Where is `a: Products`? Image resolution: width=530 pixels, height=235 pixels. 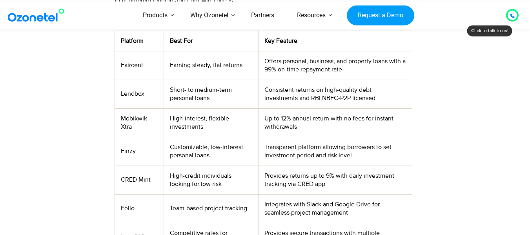
a: Products is located at coordinates (155, 15).